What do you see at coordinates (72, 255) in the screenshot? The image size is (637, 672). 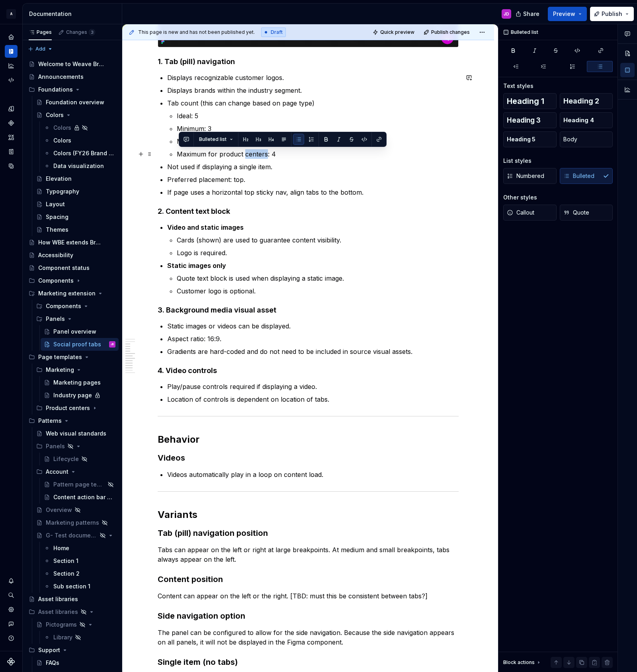 I see `a: Accessibility` at bounding box center [72, 255].